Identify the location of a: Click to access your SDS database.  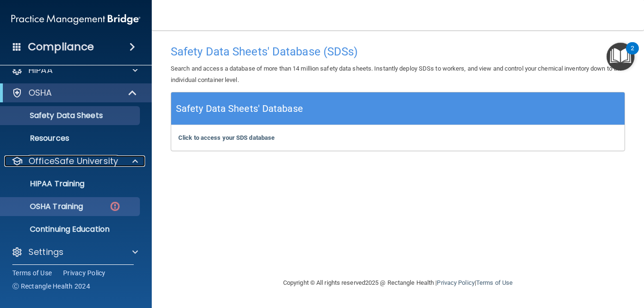
(226, 137).